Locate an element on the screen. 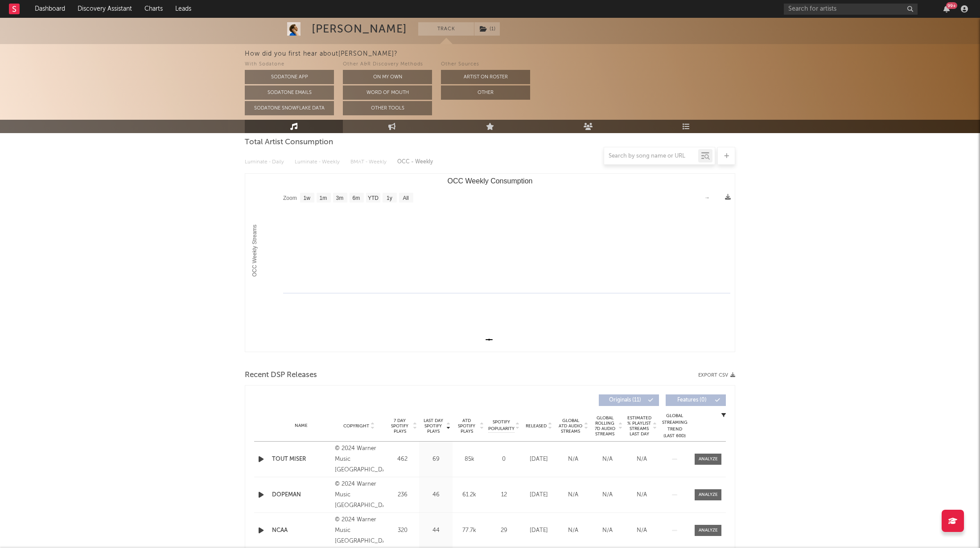 This screenshot has width=980, height=548. span: ( 1 ) is located at coordinates (487, 29).